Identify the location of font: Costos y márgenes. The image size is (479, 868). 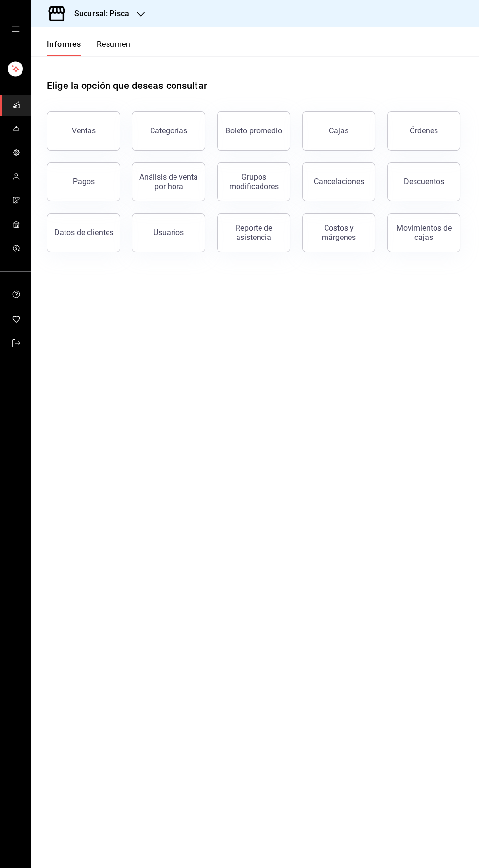
(338, 232).